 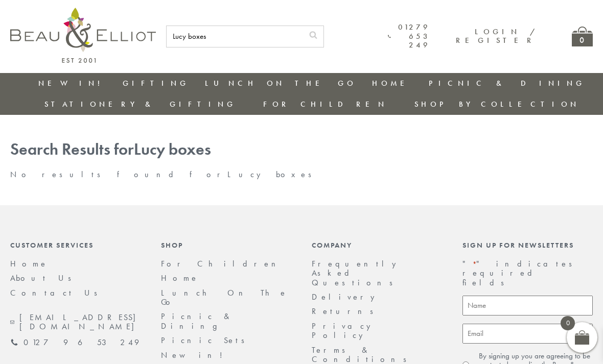 What do you see at coordinates (496, 36) in the screenshot?
I see `a: Login / Register` at bounding box center [496, 36].